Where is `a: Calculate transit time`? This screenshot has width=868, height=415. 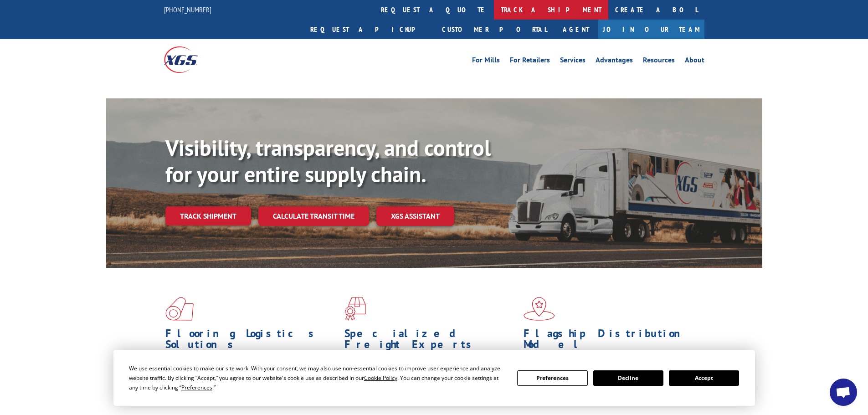 a: Calculate transit time is located at coordinates (313, 216).